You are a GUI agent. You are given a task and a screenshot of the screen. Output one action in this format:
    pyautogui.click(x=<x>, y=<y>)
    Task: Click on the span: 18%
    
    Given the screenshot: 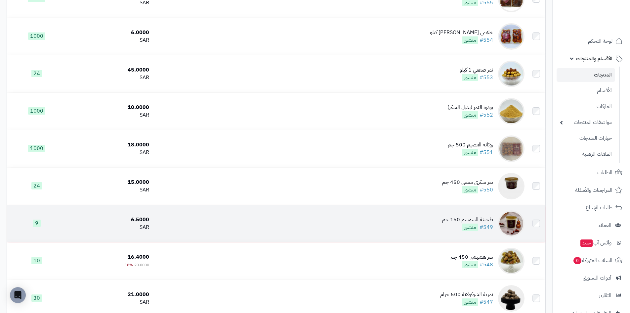 What is the action you would take?
    pyautogui.click(x=129, y=265)
    